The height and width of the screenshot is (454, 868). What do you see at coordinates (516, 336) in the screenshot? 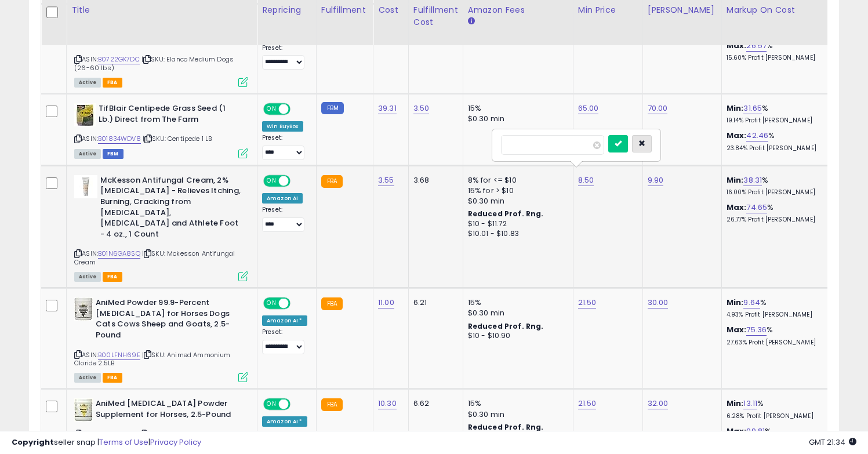
I see `div: $10 - $10.90` at bounding box center [516, 336].